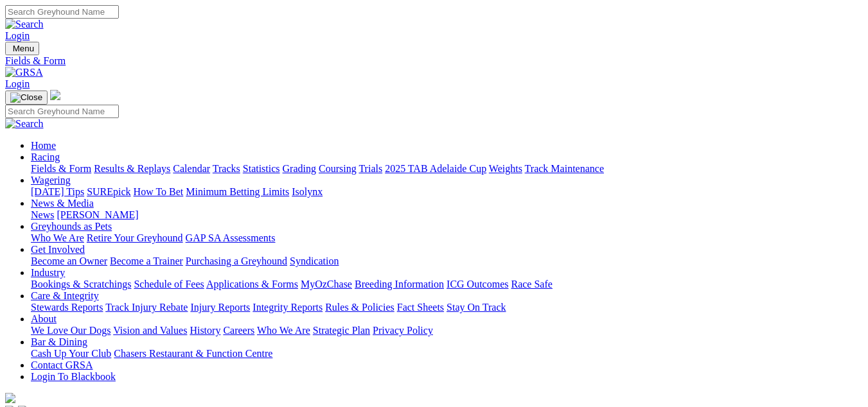 This screenshot has width=868, height=407. What do you see at coordinates (446, 354) in the screenshot?
I see `div: Bar & Dining` at bounding box center [446, 354].